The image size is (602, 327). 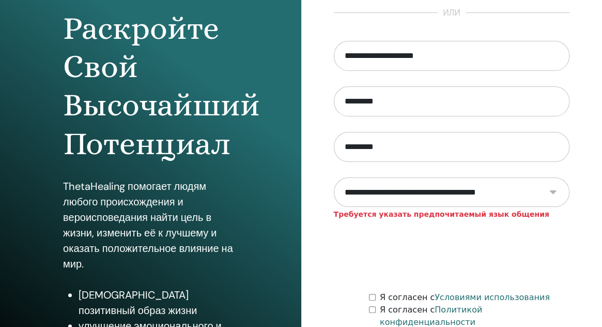 I want to click on ya-tr-span: Раскройте Свой Высочайший Потенциал, so click(x=161, y=86).